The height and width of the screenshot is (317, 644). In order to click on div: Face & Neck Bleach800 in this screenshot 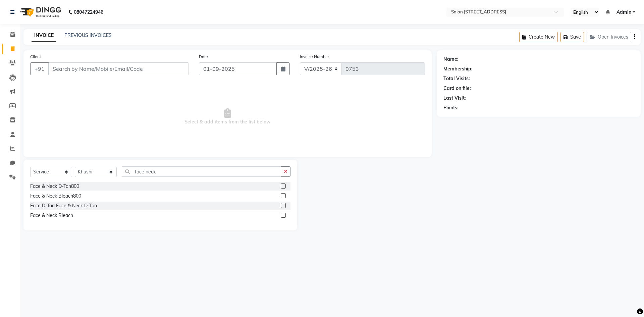, I will do `click(55, 196)`.